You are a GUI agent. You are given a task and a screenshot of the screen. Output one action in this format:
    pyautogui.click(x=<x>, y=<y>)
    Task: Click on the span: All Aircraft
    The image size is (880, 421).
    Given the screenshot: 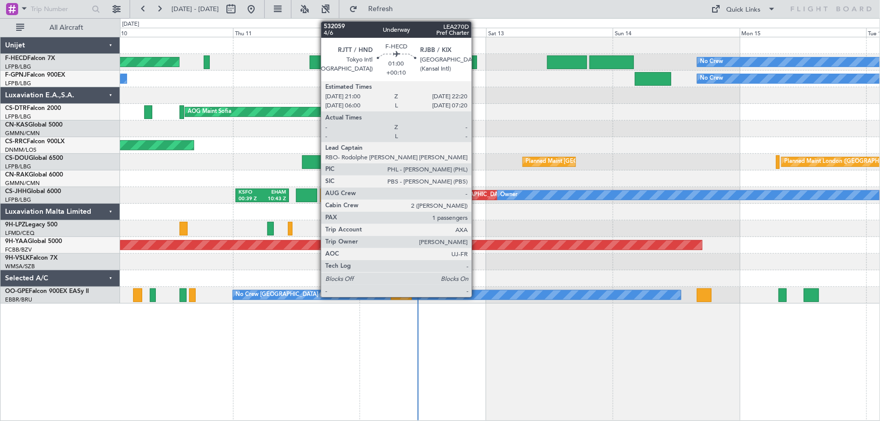 What is the action you would take?
    pyautogui.click(x=66, y=28)
    